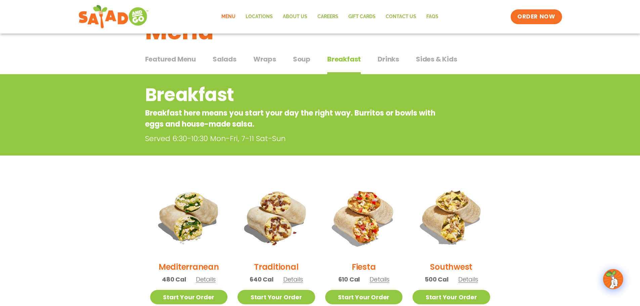  What do you see at coordinates (451, 267) in the screenshot?
I see `h2: Southwest` at bounding box center [451, 267].